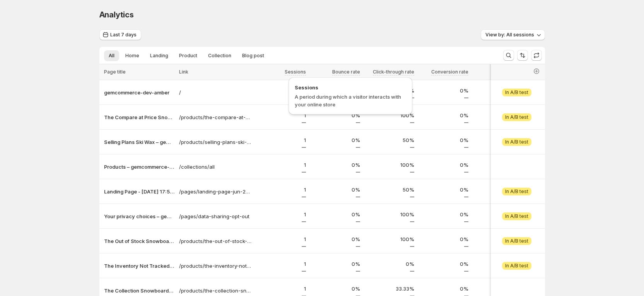  What do you see at coordinates (139, 216) in the screenshot?
I see `button: Your privacy choices – gemcommerce-dev-amber` at bounding box center [139, 216].